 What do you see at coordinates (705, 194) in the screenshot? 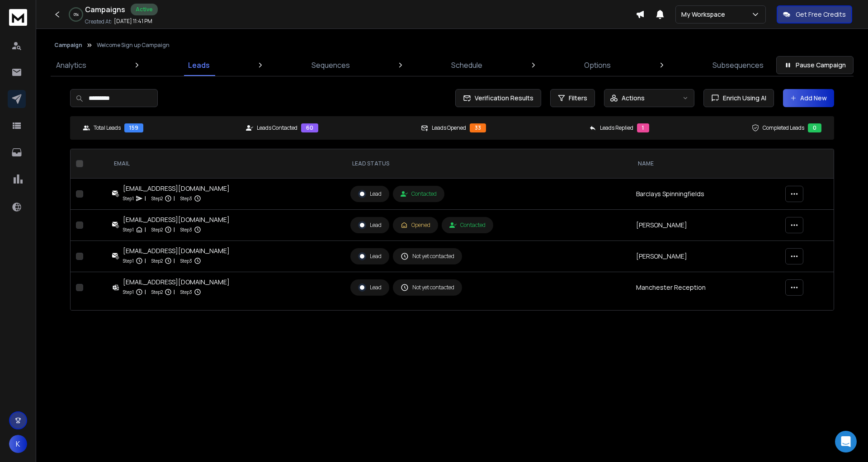
I see `td: Barclays Spinningfields` at bounding box center [705, 194].